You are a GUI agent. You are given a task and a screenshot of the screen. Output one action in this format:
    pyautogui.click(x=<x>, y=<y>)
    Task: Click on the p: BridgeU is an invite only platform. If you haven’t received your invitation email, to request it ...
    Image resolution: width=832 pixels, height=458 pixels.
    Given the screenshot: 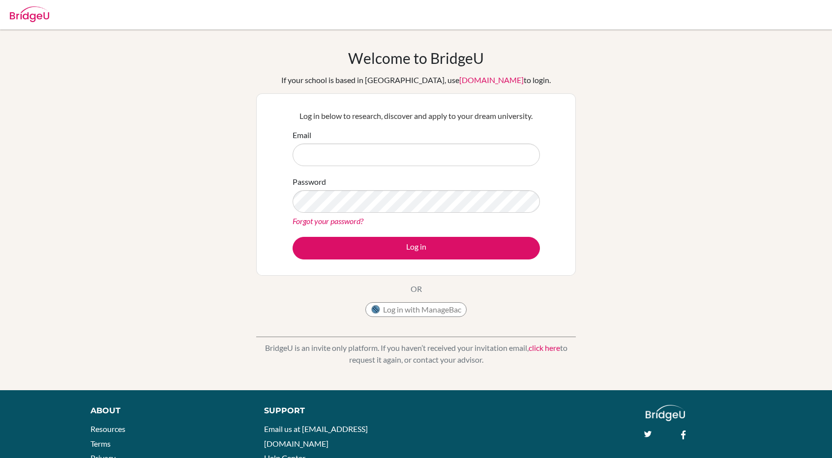 What is the action you would take?
    pyautogui.click(x=416, y=354)
    